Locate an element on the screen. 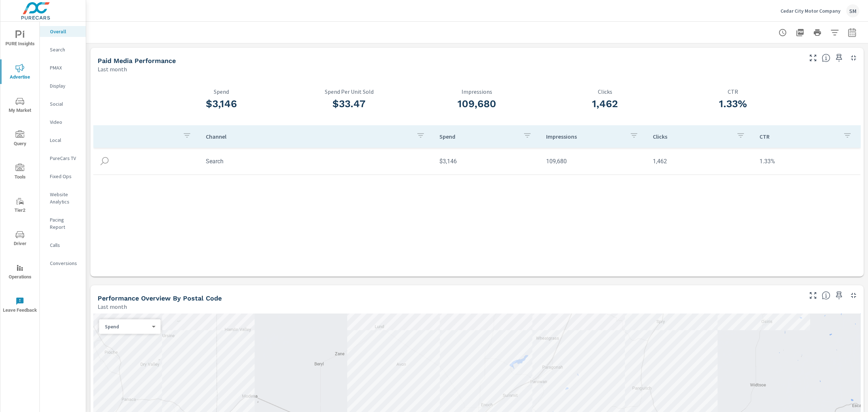 The width and height of the screenshot is (868, 412). td: 1,462 is located at coordinates (700, 161).